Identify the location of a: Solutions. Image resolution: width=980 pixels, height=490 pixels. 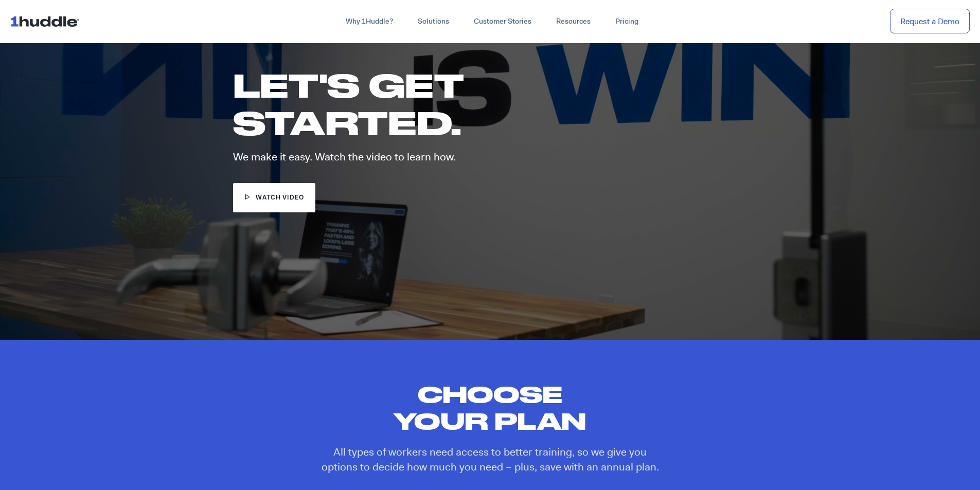
(433, 22).